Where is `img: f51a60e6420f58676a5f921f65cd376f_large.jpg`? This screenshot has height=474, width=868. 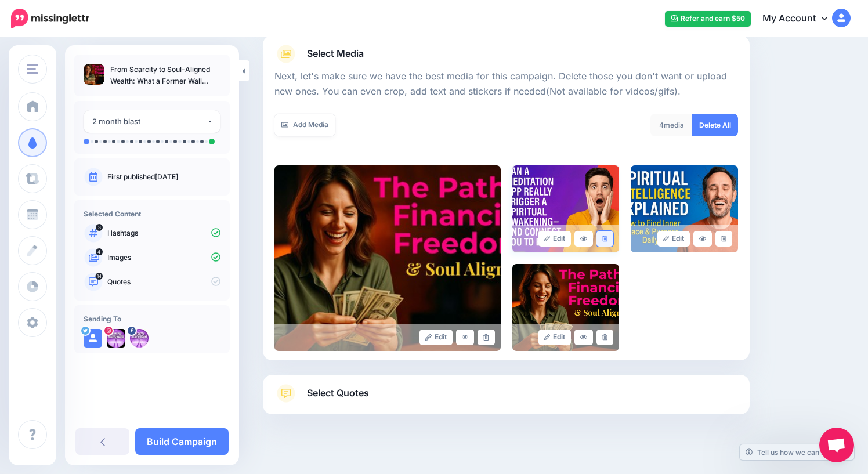
img: f51a60e6420f58676a5f921f65cd376f_large.jpg is located at coordinates (684, 209).